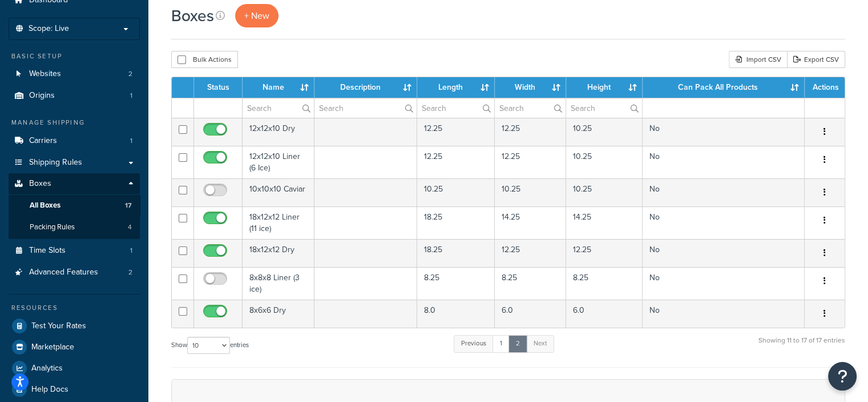  Describe the element at coordinates (74, 205) in the screenshot. I see `a: All Boxes 17` at that location.